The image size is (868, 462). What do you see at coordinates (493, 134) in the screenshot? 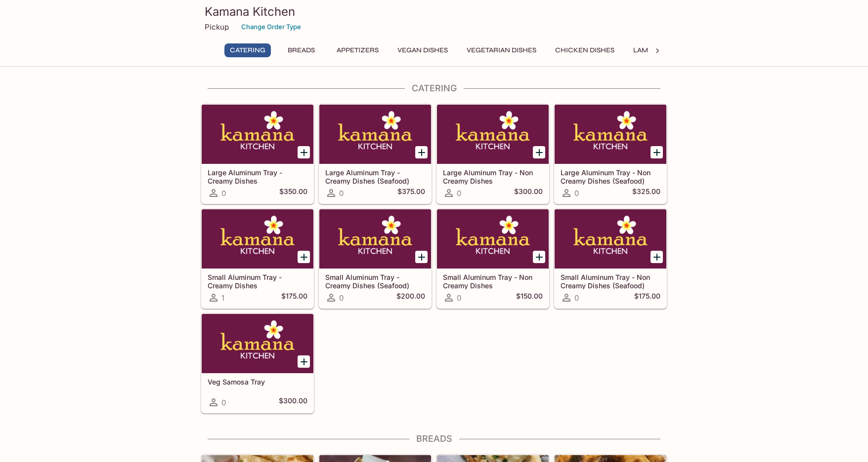
I see `div: Large Aluminum Tray - Non Creamy Dishes` at bounding box center [493, 134].